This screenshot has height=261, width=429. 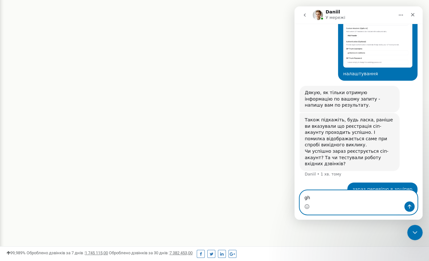 What do you see at coordinates (96, 253) in the screenshot?
I see `u: 1 745 115,00` at bounding box center [96, 253].